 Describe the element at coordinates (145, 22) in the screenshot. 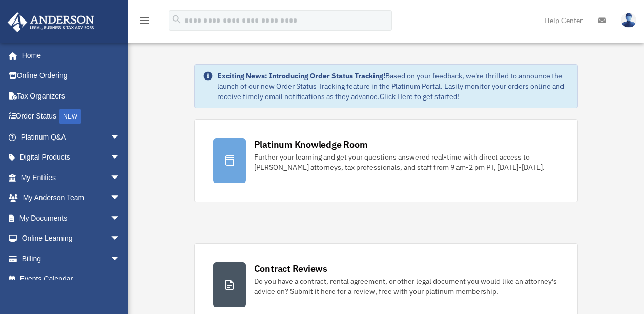

I see `a: menu` at that location.